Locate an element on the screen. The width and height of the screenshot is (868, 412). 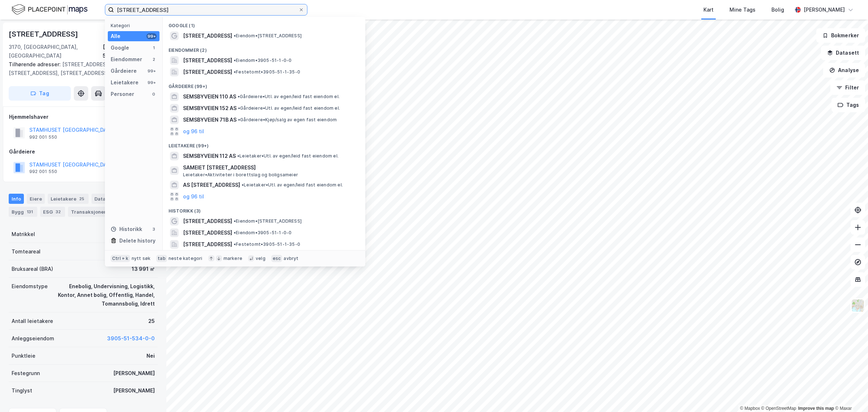
div: Ctrl + k is located at coordinates (120, 258).